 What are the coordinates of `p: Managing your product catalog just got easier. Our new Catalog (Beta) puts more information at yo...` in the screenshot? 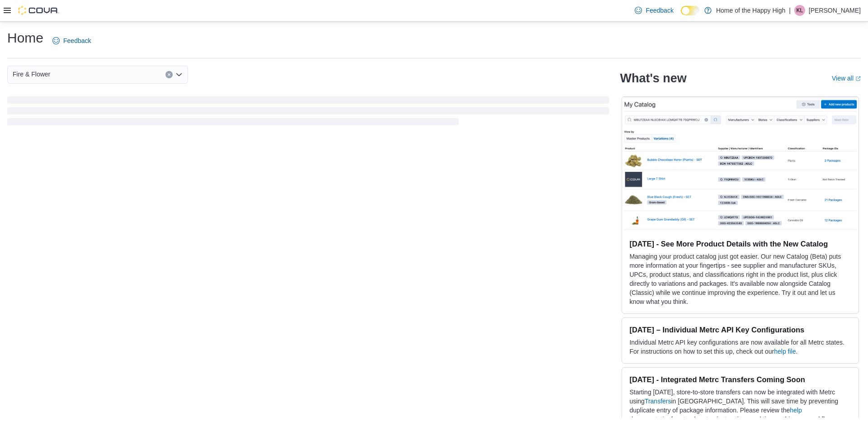 It's located at (741, 279).